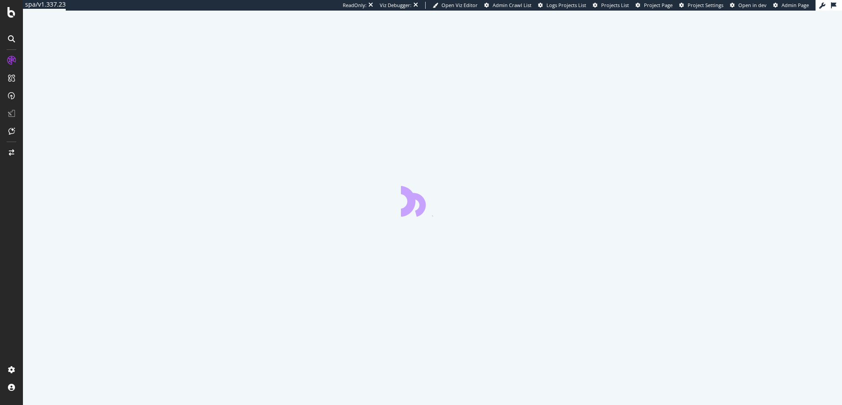  What do you see at coordinates (791, 5) in the screenshot?
I see `a: Admin Page` at bounding box center [791, 5].